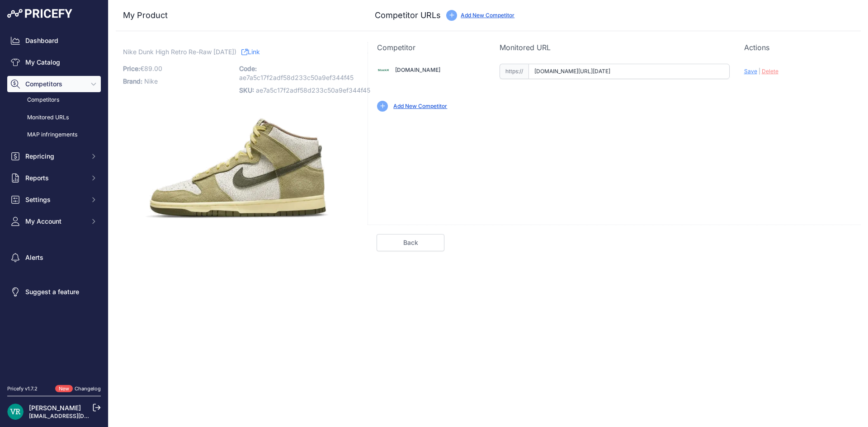 This screenshot has width=868, height=427. What do you see at coordinates (132, 68) in the screenshot?
I see `span: Price:` at bounding box center [132, 68].